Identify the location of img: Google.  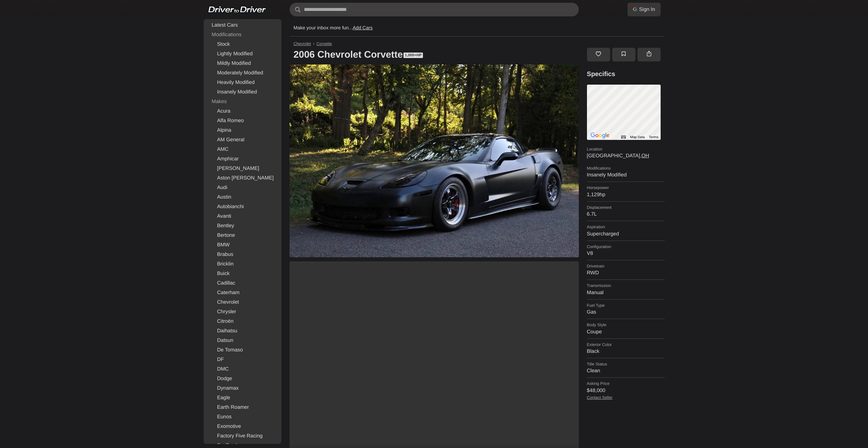
(600, 135).